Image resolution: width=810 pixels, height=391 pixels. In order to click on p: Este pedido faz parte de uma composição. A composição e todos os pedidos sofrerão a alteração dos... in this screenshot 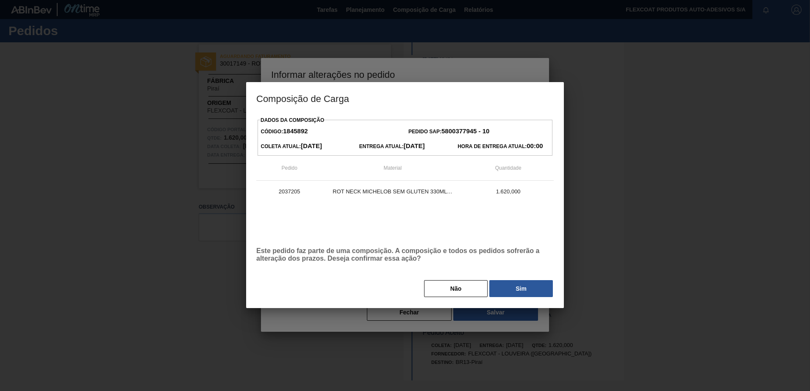, I will do `click(405, 255)`.